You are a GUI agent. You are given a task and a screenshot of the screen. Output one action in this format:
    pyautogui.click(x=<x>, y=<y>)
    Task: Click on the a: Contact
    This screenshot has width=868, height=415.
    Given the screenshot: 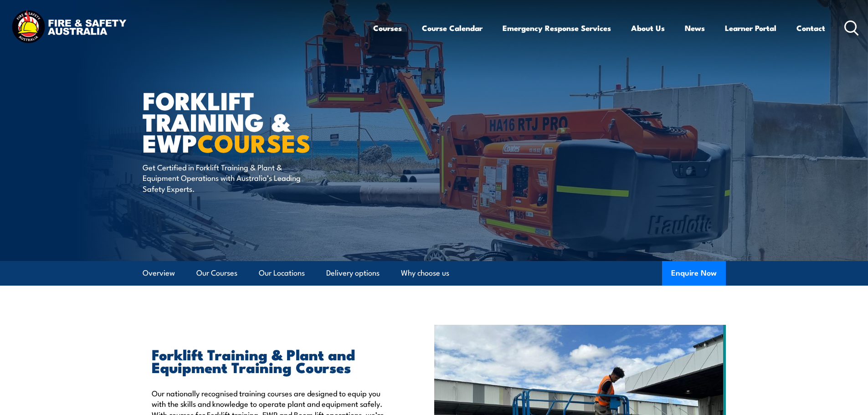 What is the action you would take?
    pyautogui.click(x=811, y=27)
    